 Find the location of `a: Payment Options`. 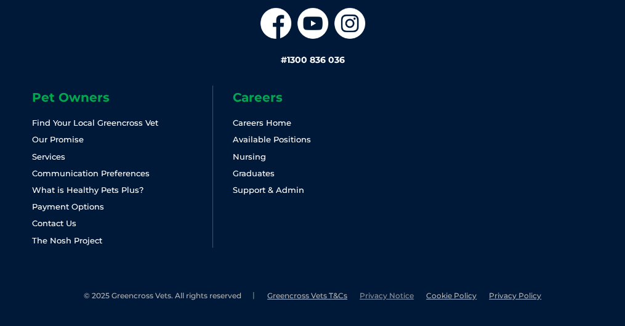

a: Payment Options is located at coordinates (68, 206).